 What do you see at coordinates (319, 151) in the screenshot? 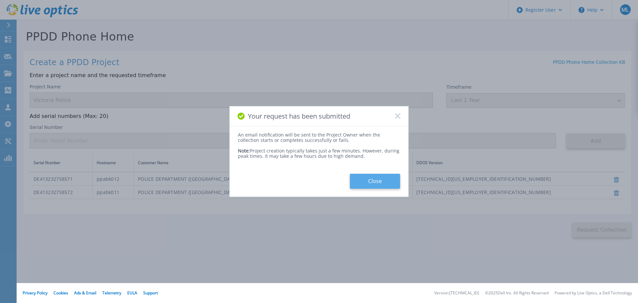
I see `div: Project creation typically takes just a few minutes. However, during peak times, it may take a fe...` at bounding box center [319, 151].